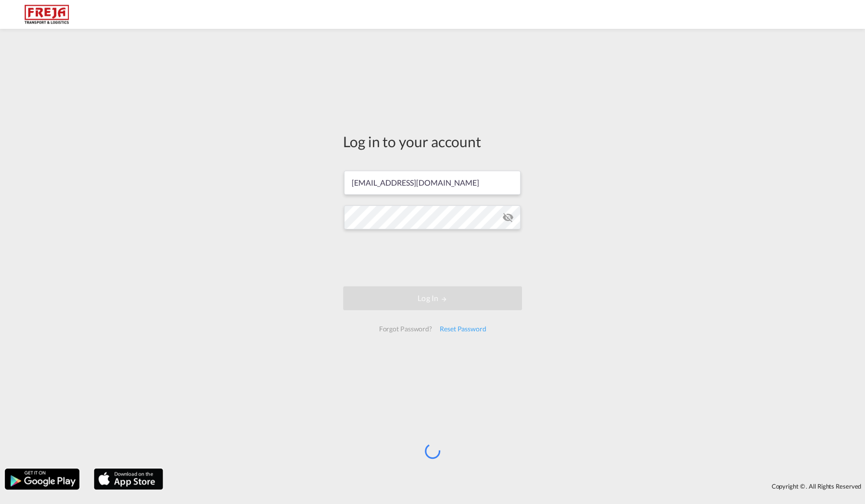 This screenshot has width=865, height=504. What do you see at coordinates (508, 217) in the screenshot?
I see `md-icon: icon-eye-off` at bounding box center [508, 217].